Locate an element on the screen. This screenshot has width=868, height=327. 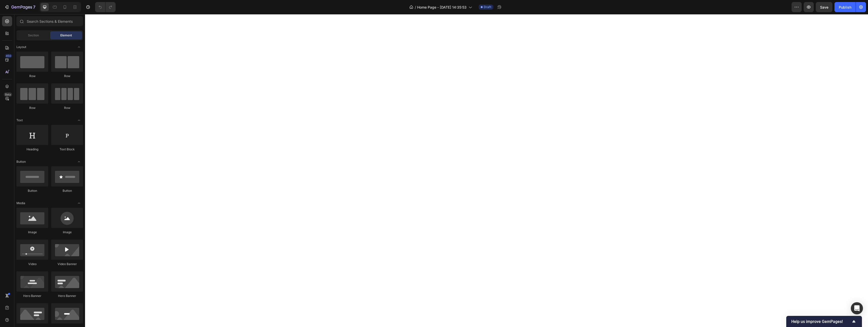
span: Layout is located at coordinates (21, 47).